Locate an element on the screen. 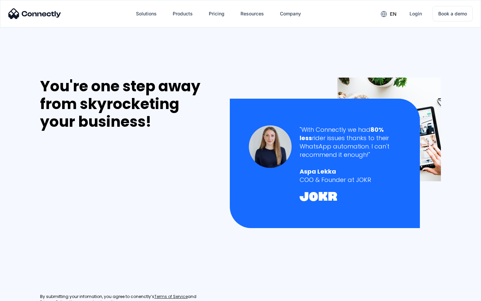  div: Products is located at coordinates (183, 14).